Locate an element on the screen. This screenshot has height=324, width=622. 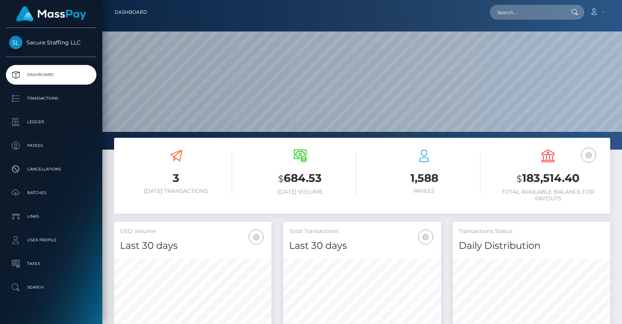
input: Search... is located at coordinates (527, 12).